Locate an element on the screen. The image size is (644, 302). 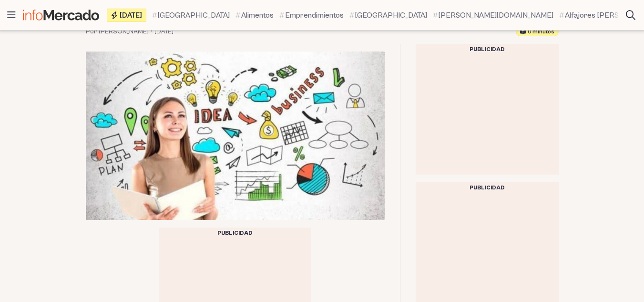
img: Infomercado Colombia logo is located at coordinates (61, 15).